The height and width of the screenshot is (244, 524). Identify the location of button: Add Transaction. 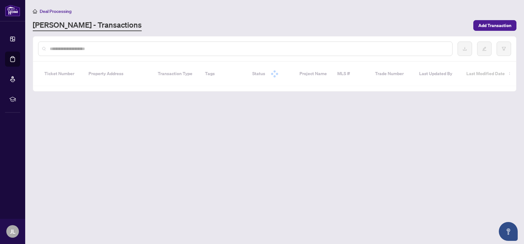
(495, 26).